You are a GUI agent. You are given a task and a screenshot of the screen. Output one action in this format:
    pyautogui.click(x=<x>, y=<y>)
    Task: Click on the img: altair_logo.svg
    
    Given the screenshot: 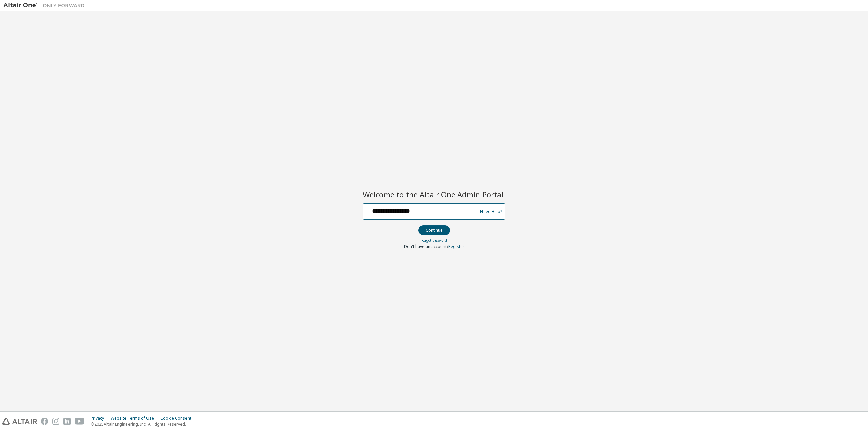 What is the action you would take?
    pyautogui.click(x=19, y=421)
    